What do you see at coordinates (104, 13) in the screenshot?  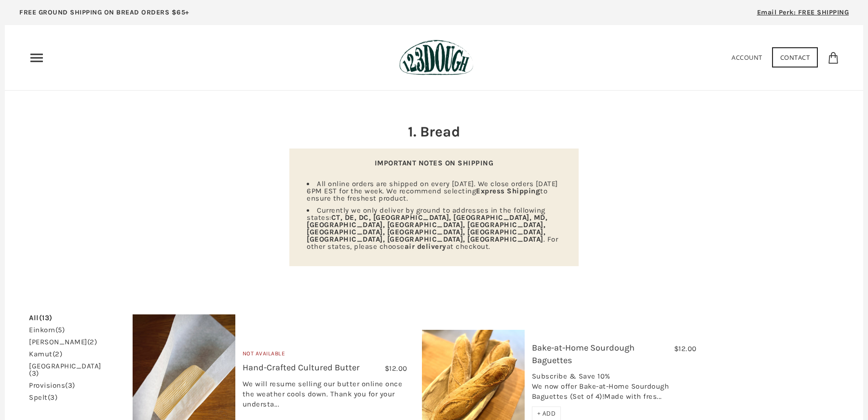 I see `p: FREE GROUND SHIPPING ON BREAD ORDERS $65+` at bounding box center [104, 13].